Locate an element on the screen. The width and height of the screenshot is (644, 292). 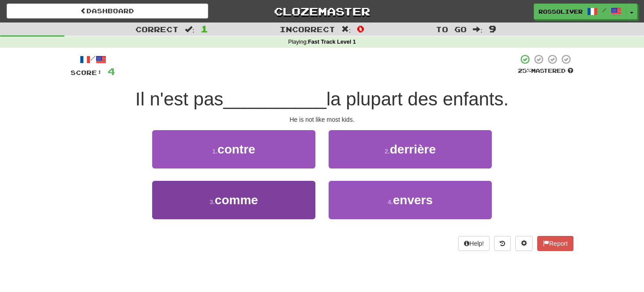
a: Dashboard is located at coordinates (107, 11).